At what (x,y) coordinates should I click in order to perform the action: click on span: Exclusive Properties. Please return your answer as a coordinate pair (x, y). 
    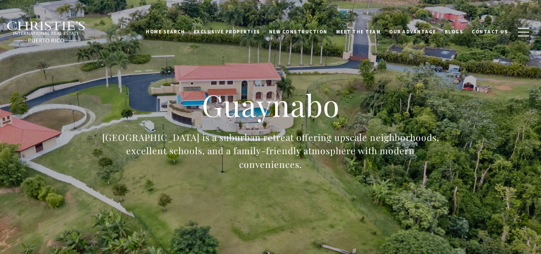
    Looking at the image, I should click on (227, 32).